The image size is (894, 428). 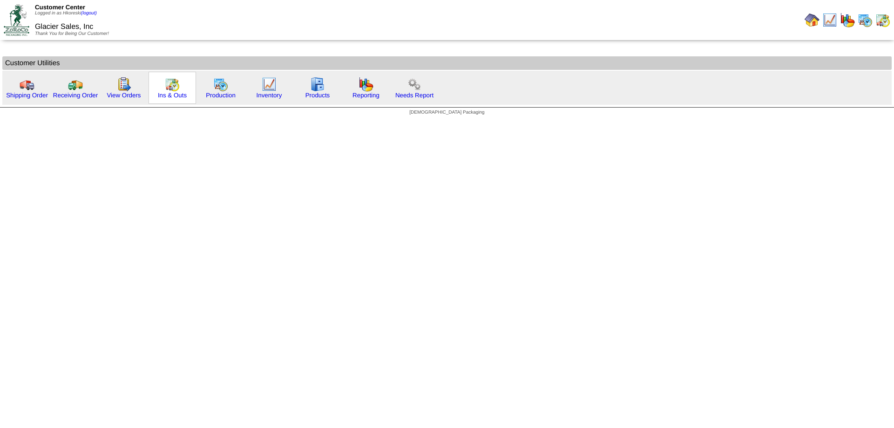 I want to click on span: Glacier Sales, Inc, so click(x=64, y=27).